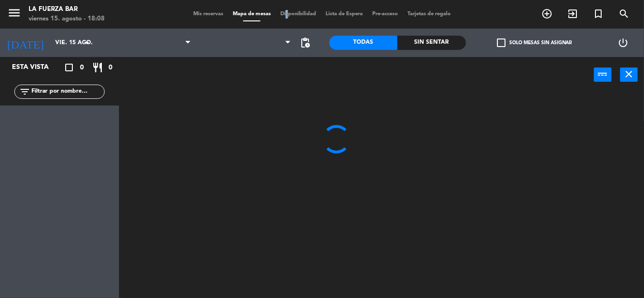  Describe the element at coordinates (36, 67) in the screenshot. I see `div: Esta vista` at that location.